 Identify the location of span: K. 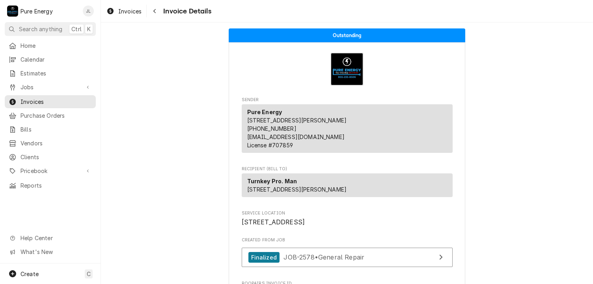
(89, 29).